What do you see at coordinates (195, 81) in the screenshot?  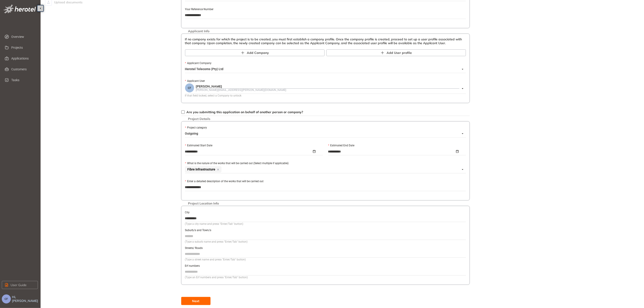 I see `label: Applicant User` at bounding box center [195, 81].